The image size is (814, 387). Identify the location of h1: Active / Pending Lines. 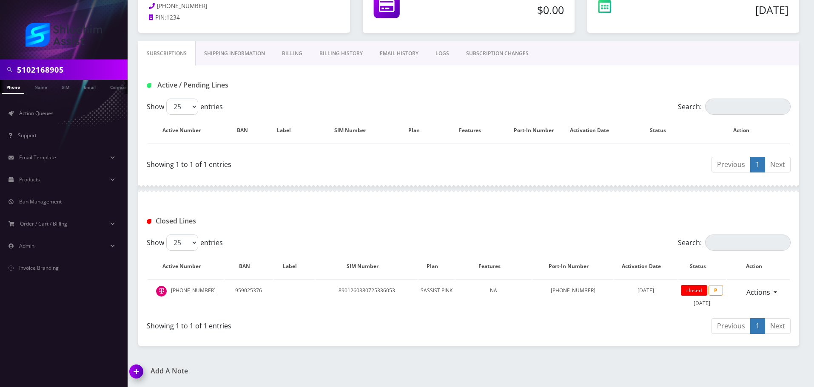
(250, 85).